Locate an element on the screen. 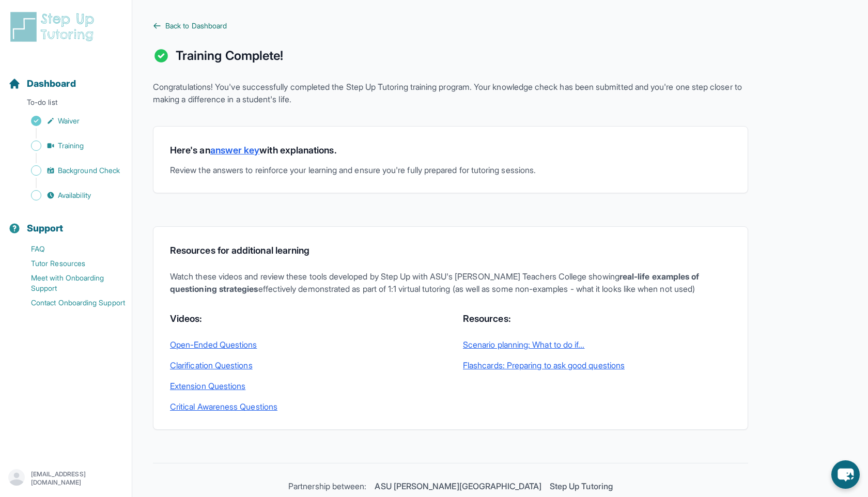  img: logo is located at coordinates (54, 27).